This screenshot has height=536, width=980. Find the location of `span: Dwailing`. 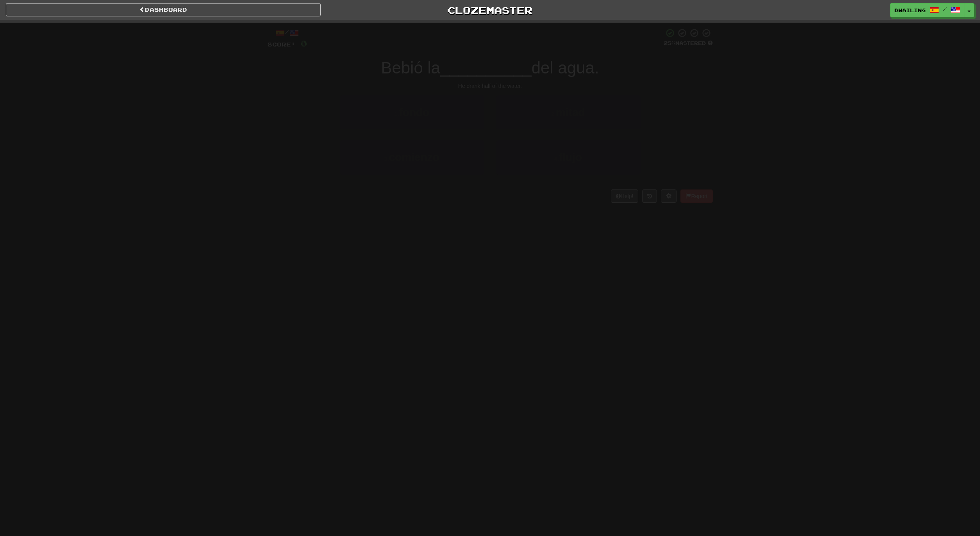

span: Dwailing is located at coordinates (910, 10).